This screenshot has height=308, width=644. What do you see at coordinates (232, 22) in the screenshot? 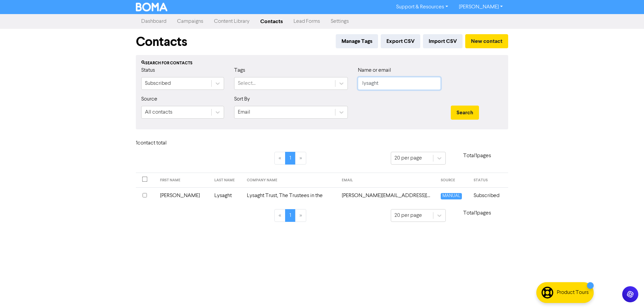
I see `a: Content Library` at bounding box center [232, 22].